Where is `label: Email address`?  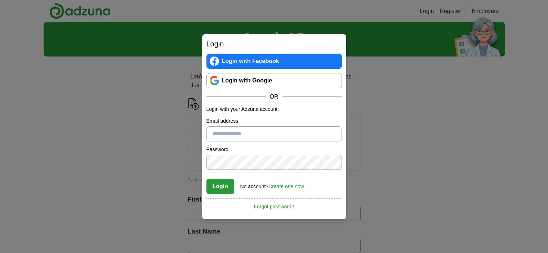
label: Email address is located at coordinates (274, 121).